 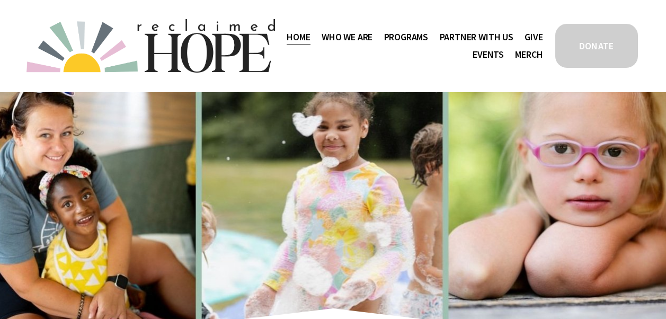 I want to click on span: Who We Are, so click(x=347, y=37).